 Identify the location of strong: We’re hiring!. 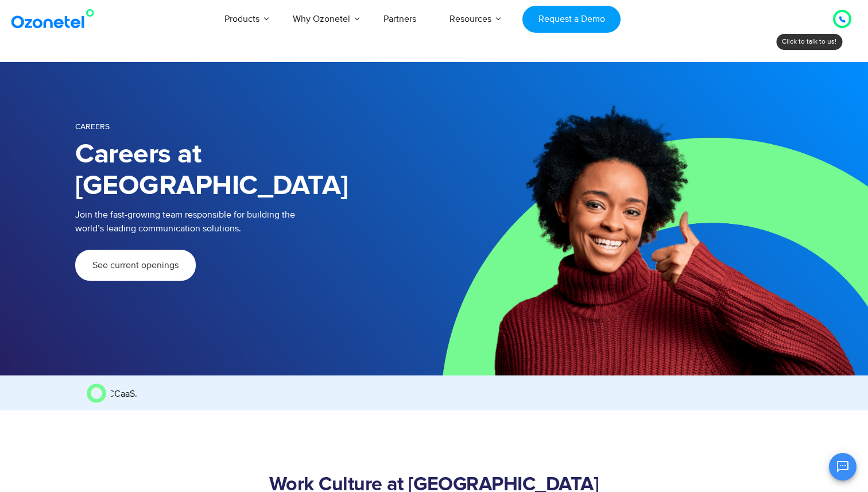
(483, 394).